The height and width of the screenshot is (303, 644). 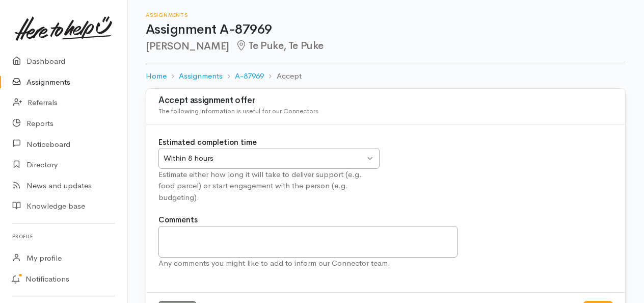 What do you see at coordinates (264, 158) in the screenshot?
I see `div: Within 8 hours` at bounding box center [264, 158].